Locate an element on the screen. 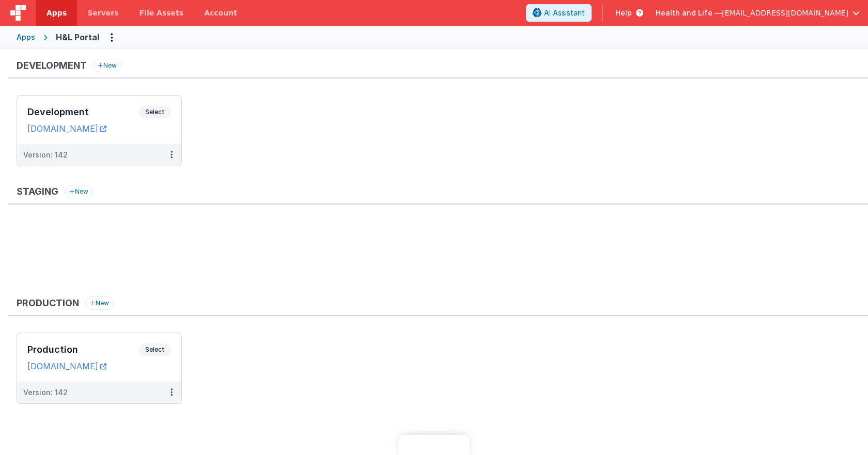 This screenshot has height=455, width=868. span: File Assets is located at coordinates (162, 13).